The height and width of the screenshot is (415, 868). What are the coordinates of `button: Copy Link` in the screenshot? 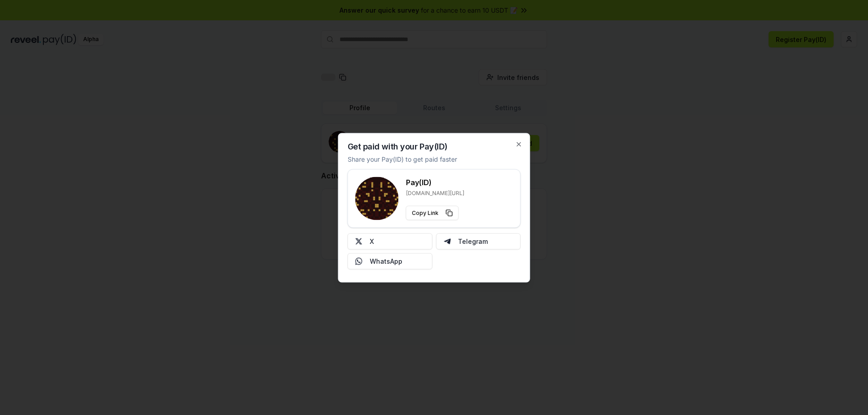 It's located at (432, 213).